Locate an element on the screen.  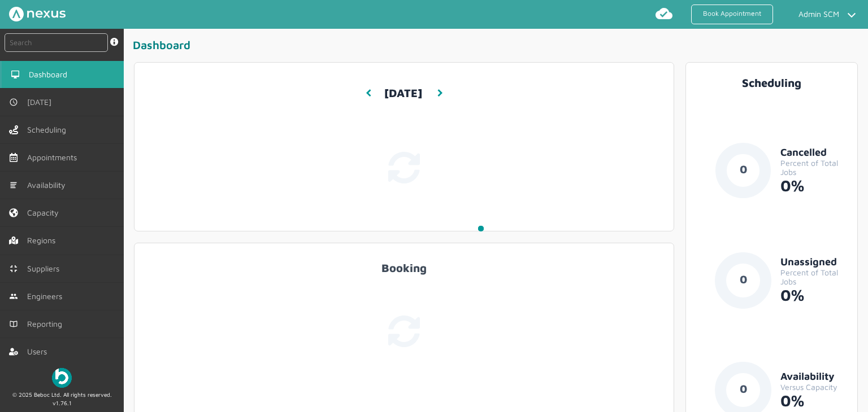
span: Regions is located at coordinates (43, 240).